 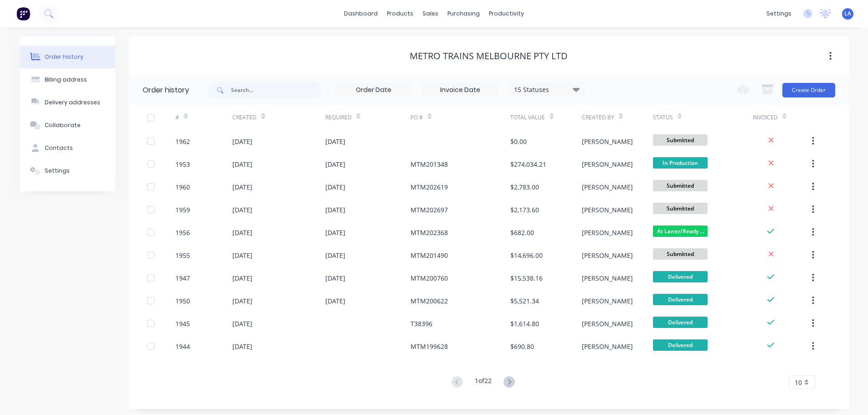 What do you see at coordinates (681, 163) in the screenshot?
I see `span: In Production` at bounding box center [681, 163].